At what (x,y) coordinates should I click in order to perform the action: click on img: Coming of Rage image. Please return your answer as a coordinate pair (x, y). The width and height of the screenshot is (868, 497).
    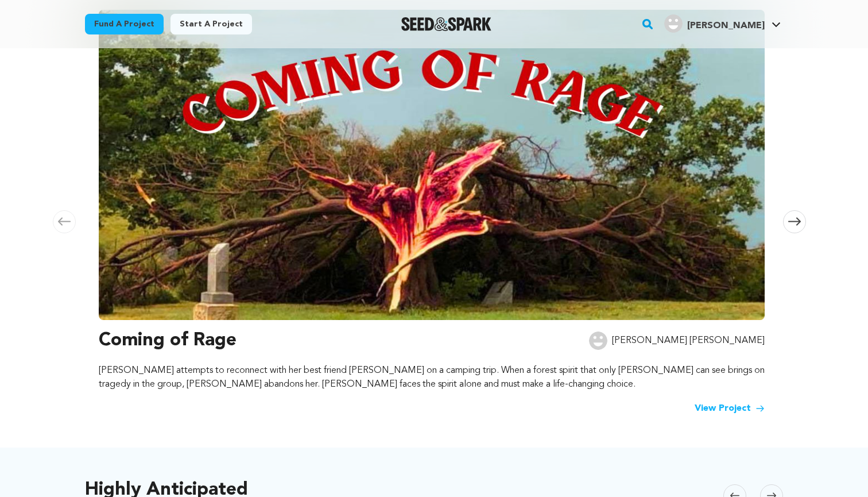
    Looking at the image, I should click on (432, 165).